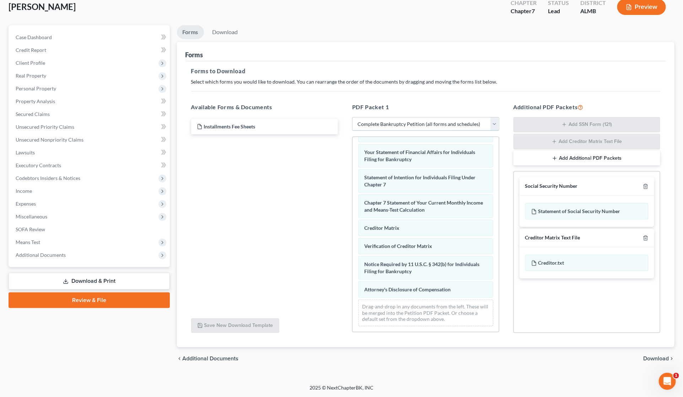 Image resolution: width=683 pixels, height=397 pixels. Describe the element at coordinates (265, 107) in the screenshot. I see `h5: Available Forms & Documents` at that location.